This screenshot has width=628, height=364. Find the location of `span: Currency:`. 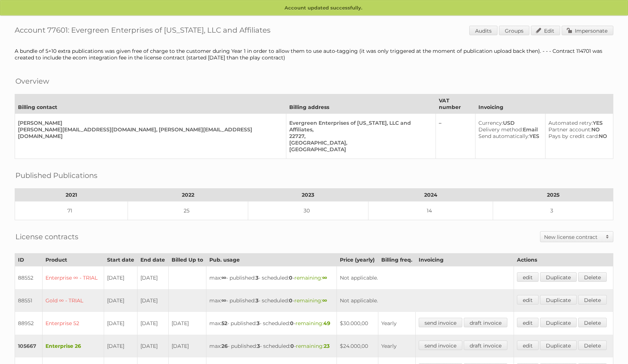

span: Currency: is located at coordinates (491, 123).